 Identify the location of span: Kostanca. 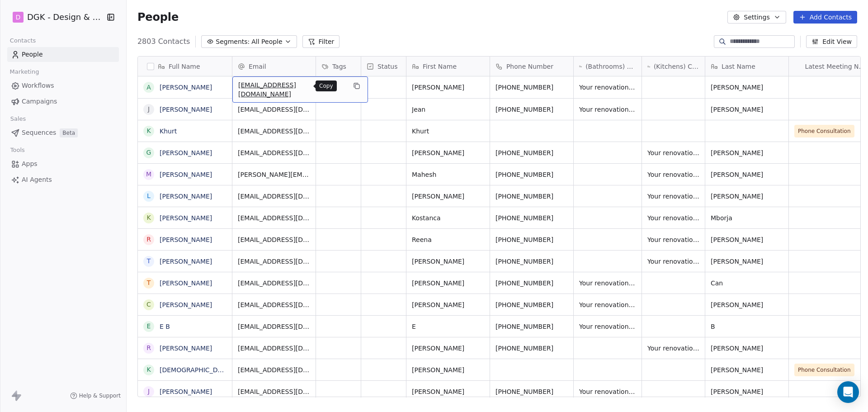
(448, 218).